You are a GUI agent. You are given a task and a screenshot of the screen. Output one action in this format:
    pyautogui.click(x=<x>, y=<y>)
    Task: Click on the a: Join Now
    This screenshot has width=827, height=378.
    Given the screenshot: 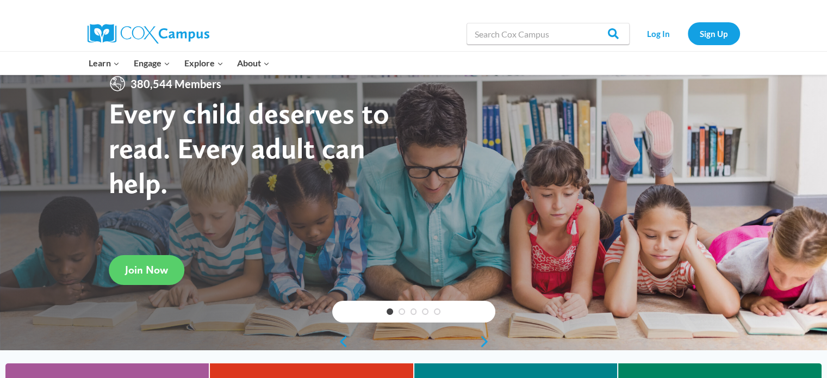 What is the action you would take?
    pyautogui.click(x=146, y=270)
    